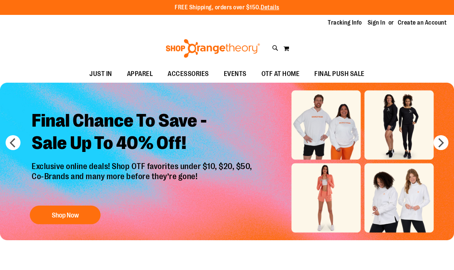  What do you see at coordinates (227, 7) in the screenshot?
I see `p: FREE Shipping, orders over $150.` at bounding box center [227, 7].